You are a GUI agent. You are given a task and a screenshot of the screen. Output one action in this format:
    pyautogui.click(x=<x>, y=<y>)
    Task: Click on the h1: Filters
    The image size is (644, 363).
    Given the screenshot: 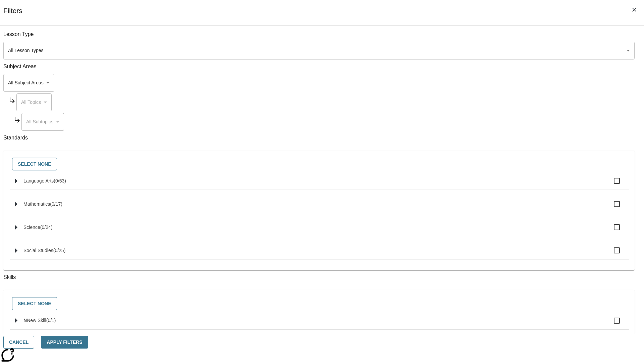 What is the action you would take?
    pyautogui.click(x=12, y=16)
    